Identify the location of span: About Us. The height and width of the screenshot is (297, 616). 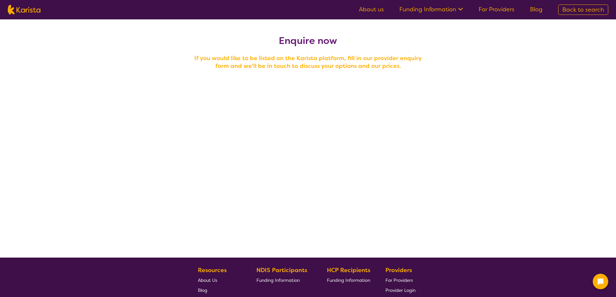
(208, 280).